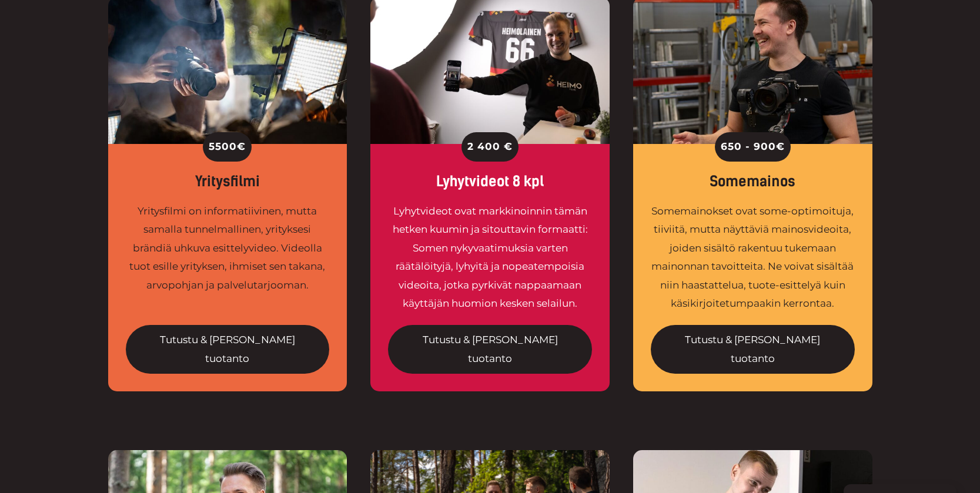 Image resolution: width=980 pixels, height=493 pixels. What do you see at coordinates (753, 257) in the screenshot?
I see `div: Somemainokset ovat some-optimoituja, tiiviitä, mutta näyttäviä mainosvideoita, joiden sisältö rak...` at bounding box center [753, 257].